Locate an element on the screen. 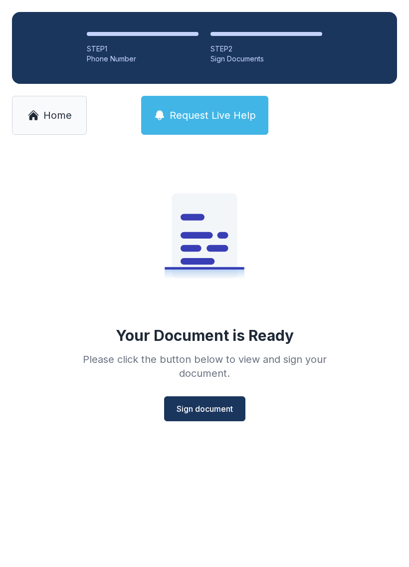 The height and width of the screenshot is (567, 409). div: Sign Documents is located at coordinates (267, 59).